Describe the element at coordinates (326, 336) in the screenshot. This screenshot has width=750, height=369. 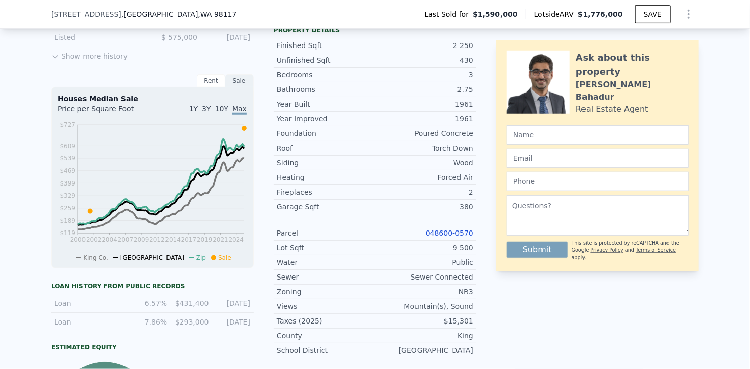
I see `div: County` at that location.